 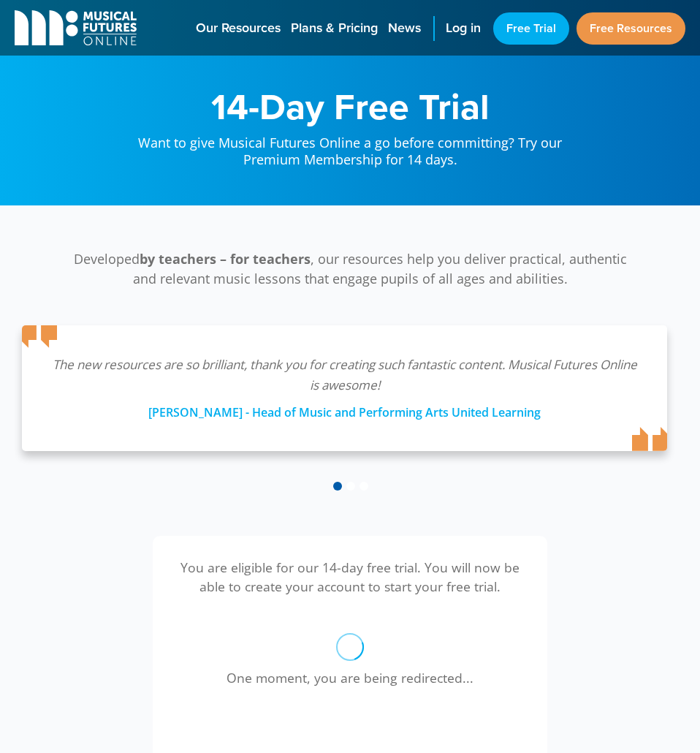 I want to click on p: The new resources are so brilliant, thank you for creating such fantastic content. Musical Future..., so click(x=344, y=375).